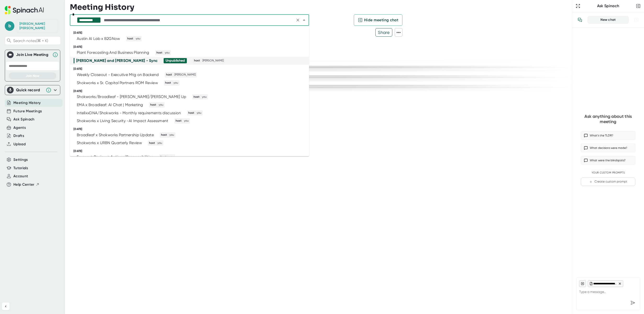 This screenshot has height=314, width=644. I want to click on div: Drafts, so click(19, 136).